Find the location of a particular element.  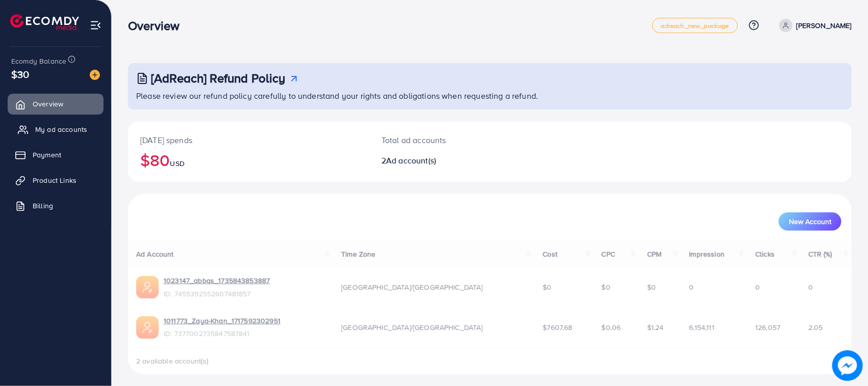

img: menu is located at coordinates (95, 25).